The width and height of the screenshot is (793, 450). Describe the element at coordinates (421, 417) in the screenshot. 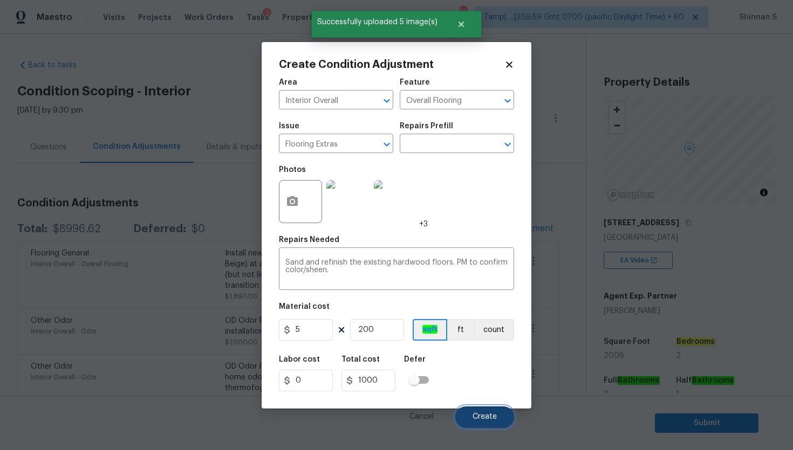

I see `button: Cancel` at that location.